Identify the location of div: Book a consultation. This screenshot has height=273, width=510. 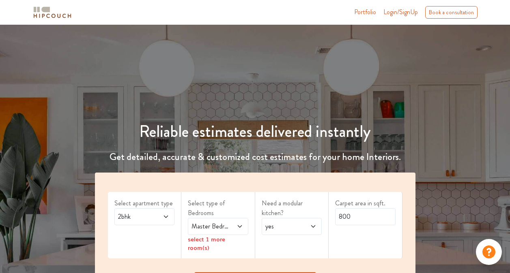
(451, 12).